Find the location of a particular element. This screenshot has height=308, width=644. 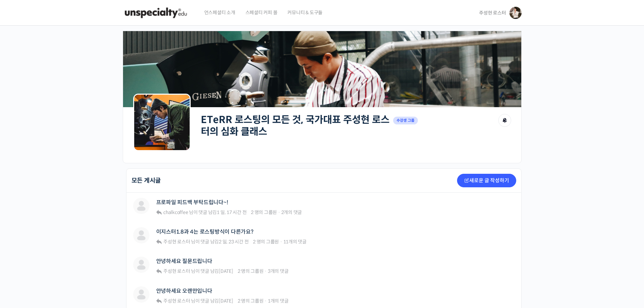

a: chalkcoffee is located at coordinates (175, 212).